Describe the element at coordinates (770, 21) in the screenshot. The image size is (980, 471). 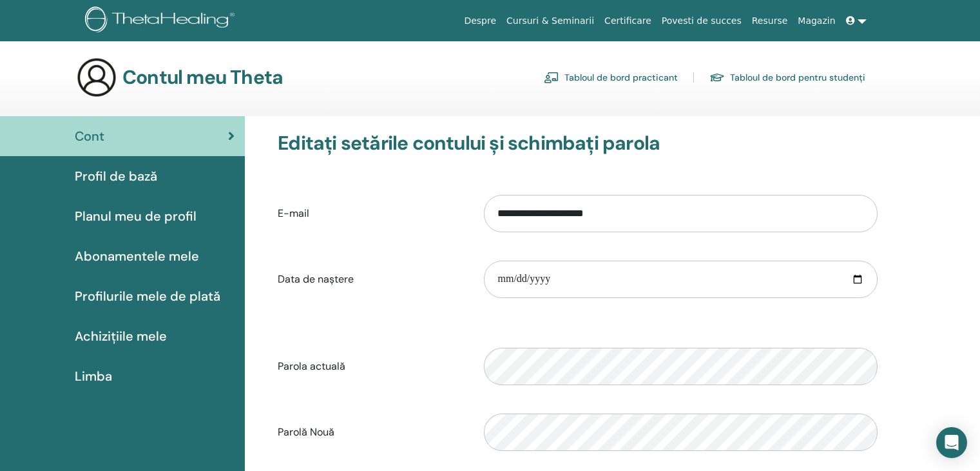
I see `a: Resurse` at that location.